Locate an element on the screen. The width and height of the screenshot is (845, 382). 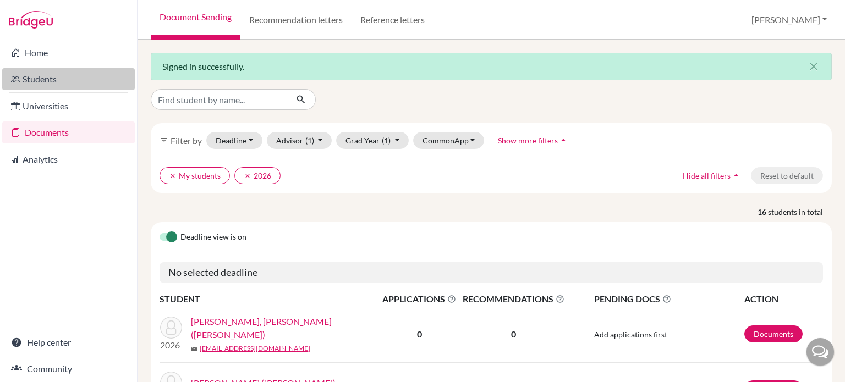
button: Grad Year(1) is located at coordinates (372, 140).